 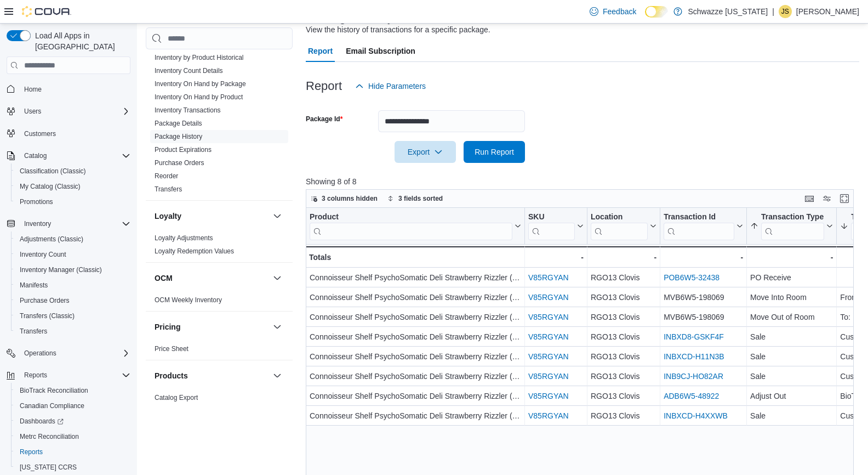 What do you see at coordinates (792, 337) in the screenshot?
I see `div: Sale` at bounding box center [792, 337].